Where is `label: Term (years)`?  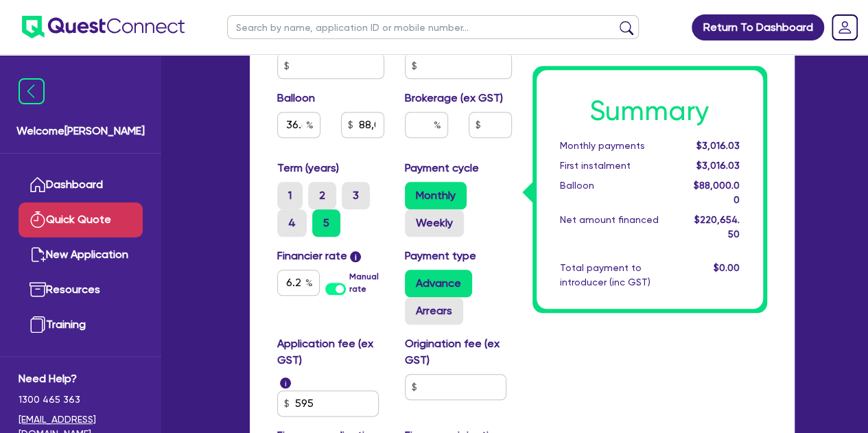
label: Term (years) is located at coordinates (308, 168).